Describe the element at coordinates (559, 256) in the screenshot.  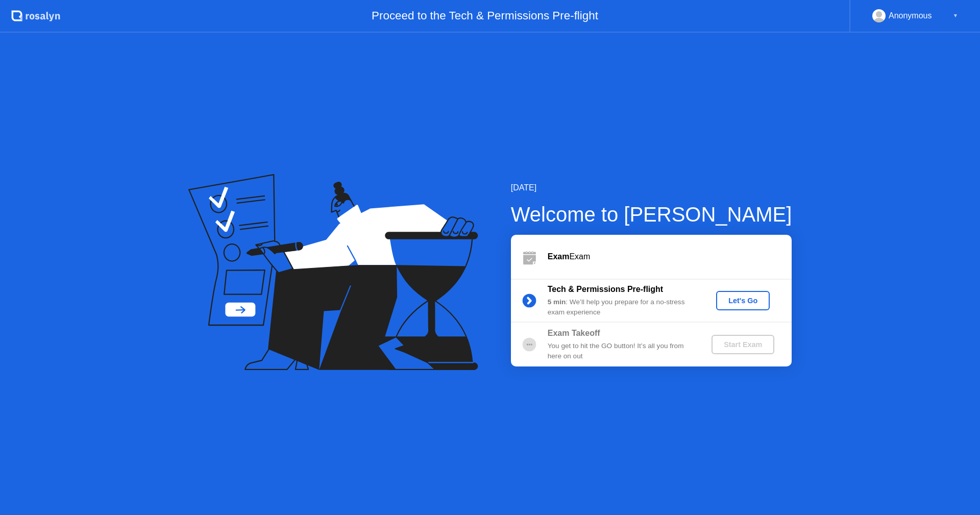
I see `b: Exam` at that location.